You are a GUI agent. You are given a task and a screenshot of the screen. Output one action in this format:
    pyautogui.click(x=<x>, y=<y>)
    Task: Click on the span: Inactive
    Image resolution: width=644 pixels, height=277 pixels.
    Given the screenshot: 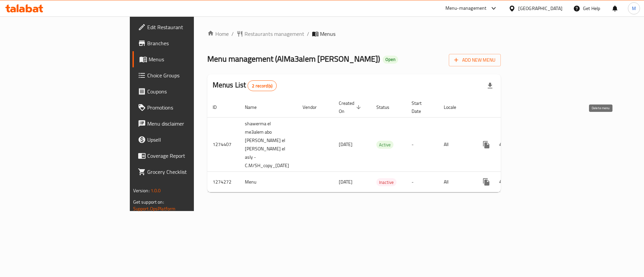 What is the action you would take?
    pyautogui.click(x=387, y=183)
    